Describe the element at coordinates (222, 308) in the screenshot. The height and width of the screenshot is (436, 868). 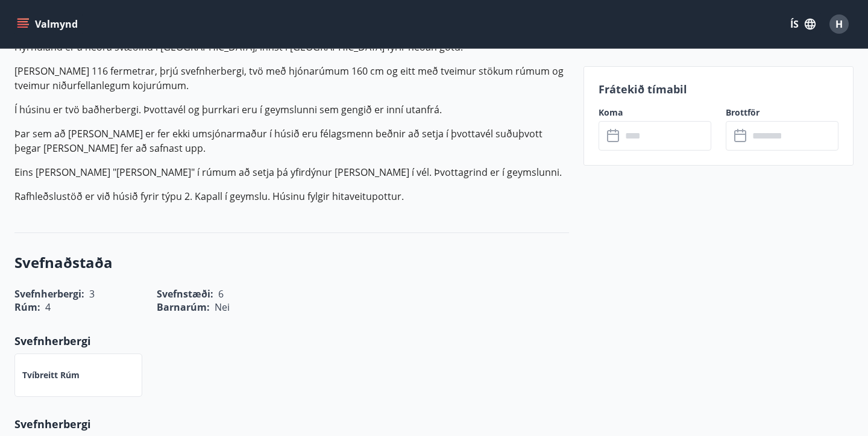
I see `span: Nei` at that location.